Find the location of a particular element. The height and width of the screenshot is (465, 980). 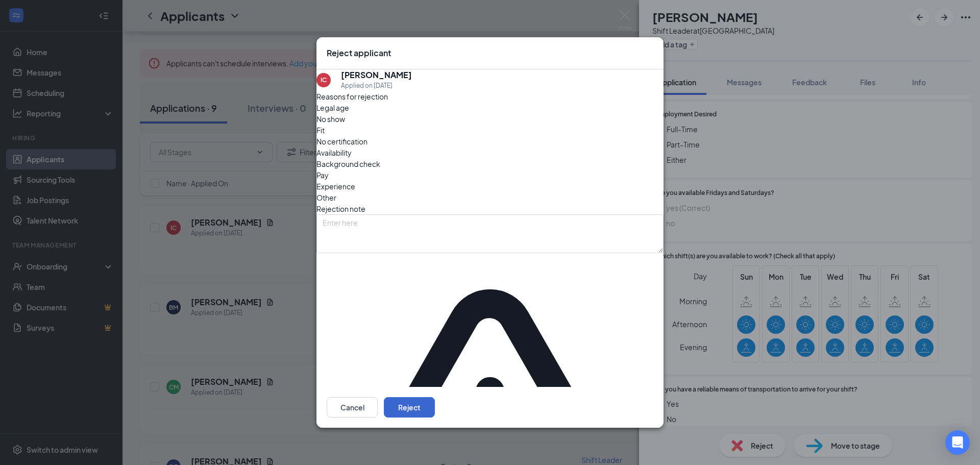

button: Reject is located at coordinates (409, 407).